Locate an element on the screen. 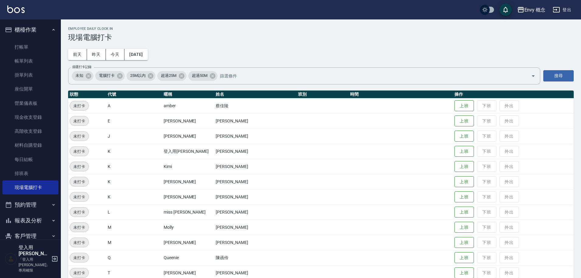  button: 櫃檯作業 is located at coordinates (30, 30).